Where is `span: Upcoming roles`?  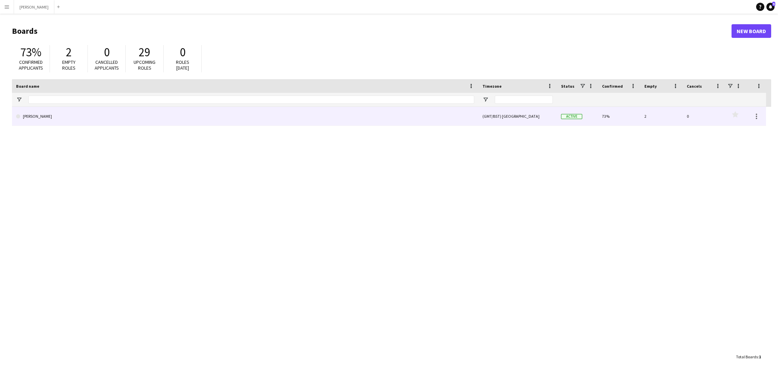
span: Upcoming roles is located at coordinates (145, 65).